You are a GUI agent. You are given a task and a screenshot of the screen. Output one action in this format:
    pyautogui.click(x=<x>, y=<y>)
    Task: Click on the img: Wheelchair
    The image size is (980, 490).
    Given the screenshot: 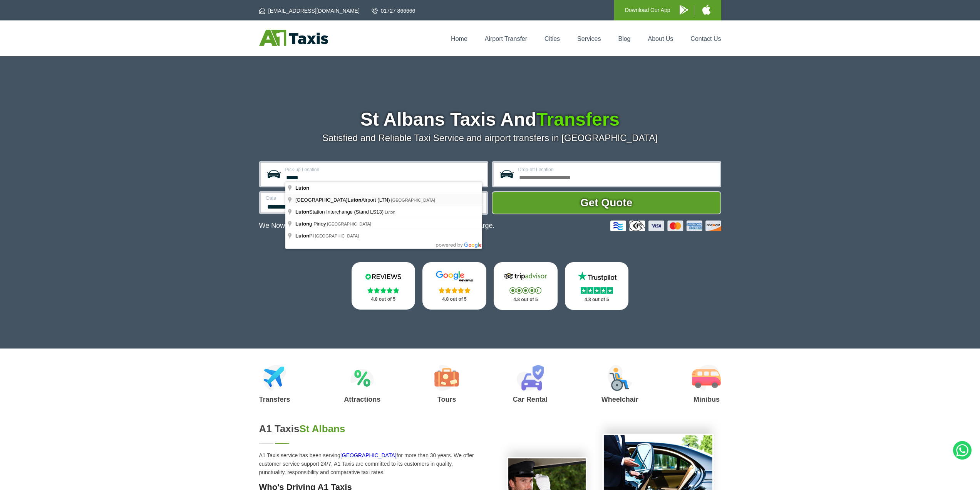 What is the action you would take?
    pyautogui.click(x=620, y=377)
    